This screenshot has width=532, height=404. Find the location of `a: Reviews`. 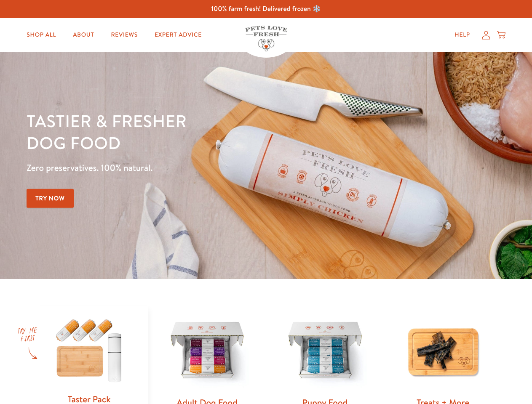

a: Reviews is located at coordinates (124, 35).